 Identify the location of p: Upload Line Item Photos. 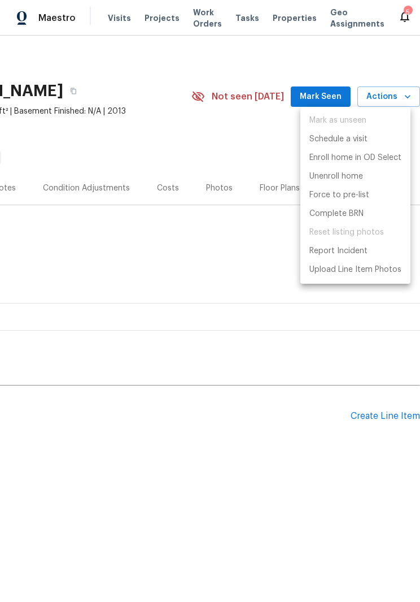
(355, 270).